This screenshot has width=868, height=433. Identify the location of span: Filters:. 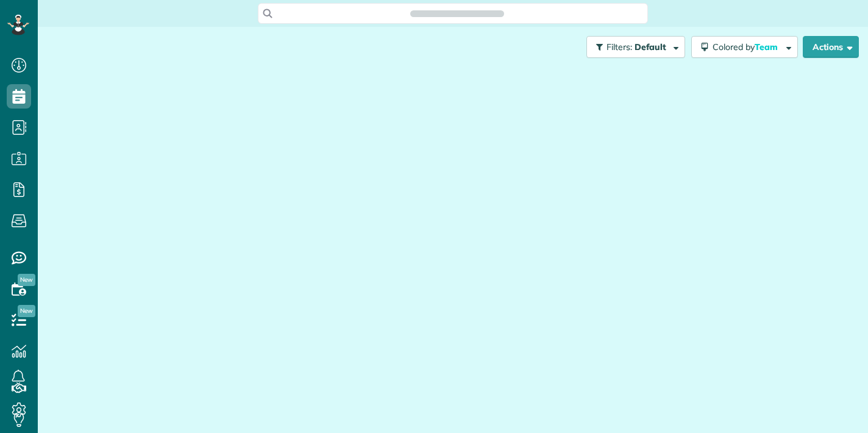
(620, 47).